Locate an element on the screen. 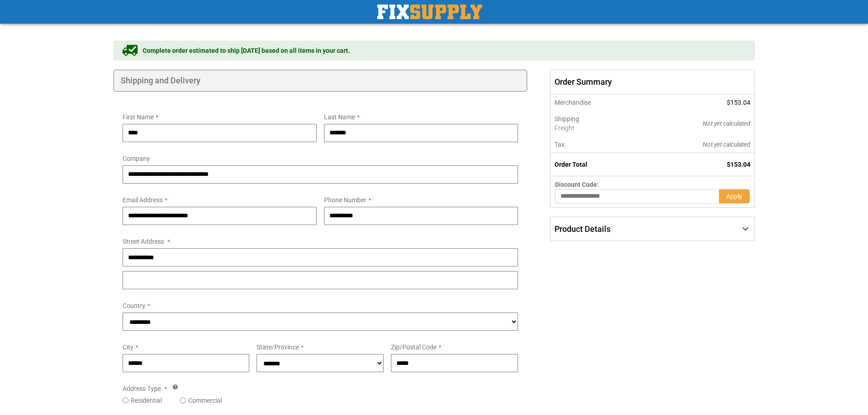  span: Last Name is located at coordinates (340, 117).